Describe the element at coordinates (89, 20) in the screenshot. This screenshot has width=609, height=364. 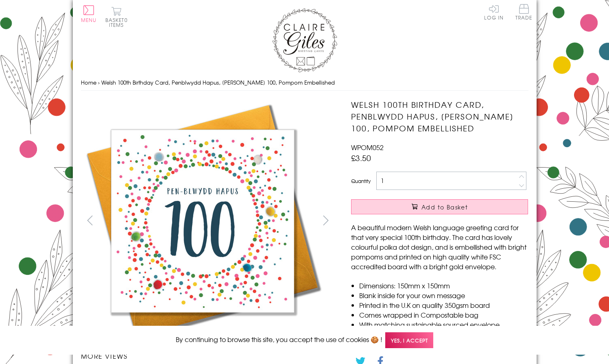
I see `span: Menu` at that location.